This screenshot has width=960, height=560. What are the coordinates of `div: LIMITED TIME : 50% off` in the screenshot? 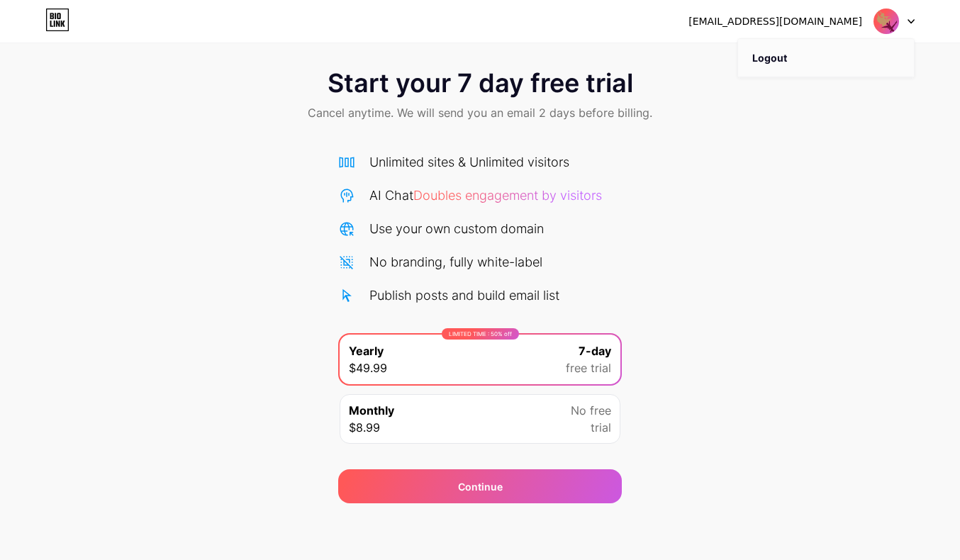 It's located at (480, 334).